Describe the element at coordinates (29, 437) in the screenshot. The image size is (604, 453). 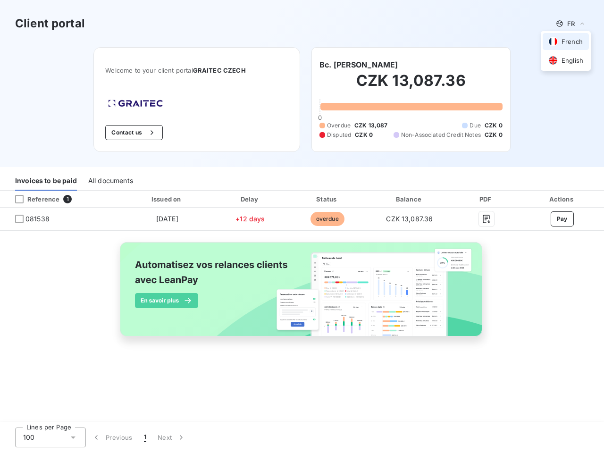
I see `span: 100` at that location.